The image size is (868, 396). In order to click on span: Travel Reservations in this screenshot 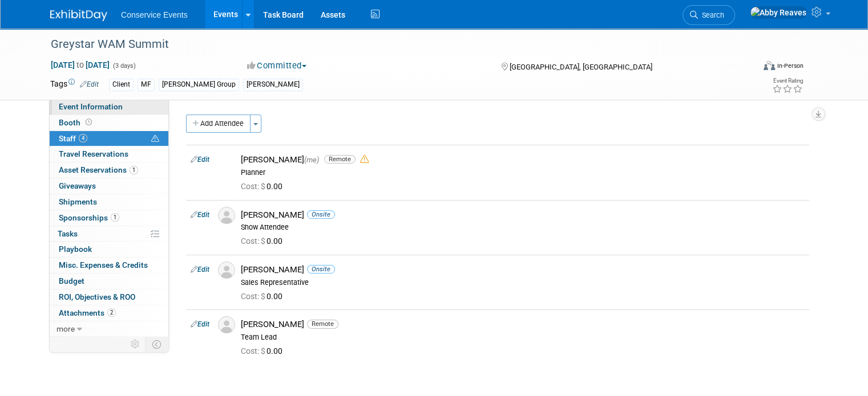, I will do `click(94, 154)`.